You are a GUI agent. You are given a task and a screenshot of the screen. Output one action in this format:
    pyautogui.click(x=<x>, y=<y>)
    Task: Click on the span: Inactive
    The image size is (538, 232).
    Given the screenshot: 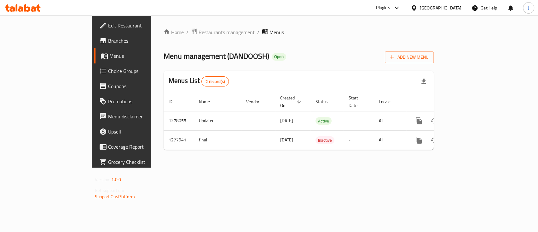 What is the action you would take?
    pyautogui.click(x=325, y=140)
    